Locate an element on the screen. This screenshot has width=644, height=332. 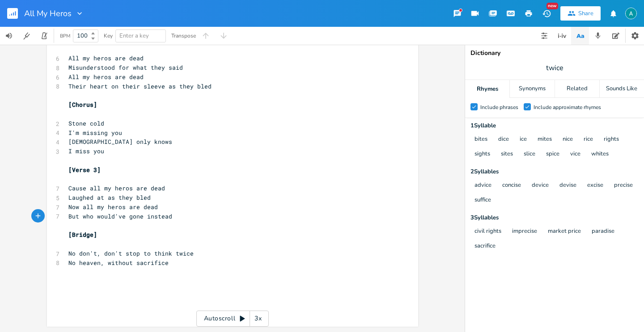
span: Their heart on their sleeve as they bled is located at coordinates (140, 86).